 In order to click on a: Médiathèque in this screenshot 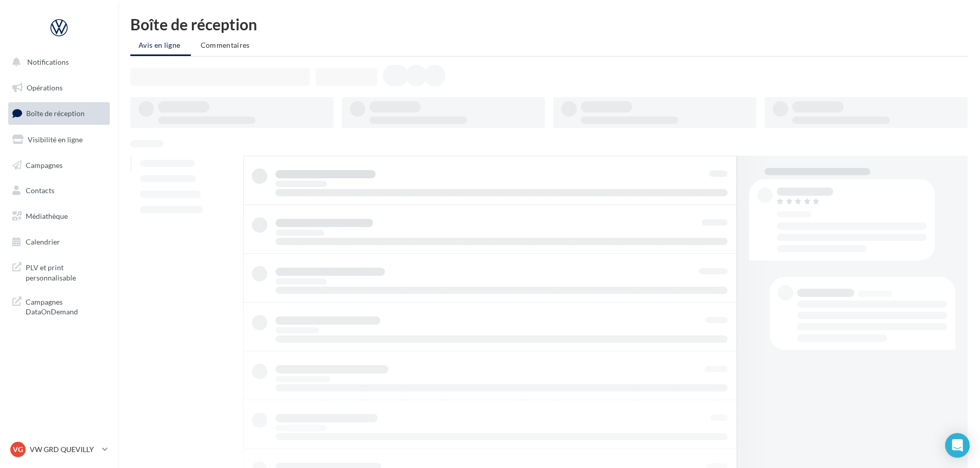, I will do `click(59, 216)`.